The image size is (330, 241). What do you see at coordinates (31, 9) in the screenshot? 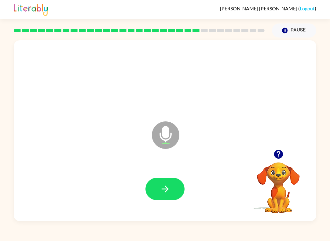
I see `img: Literably` at bounding box center [31, 9].